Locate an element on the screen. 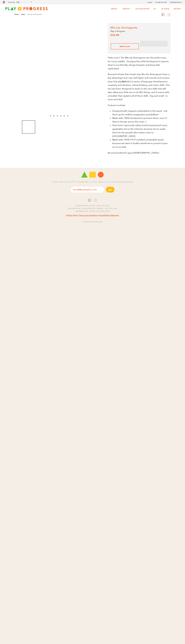 This screenshot has width=185, height=644. a: Classes is located at coordinates (127, 9).